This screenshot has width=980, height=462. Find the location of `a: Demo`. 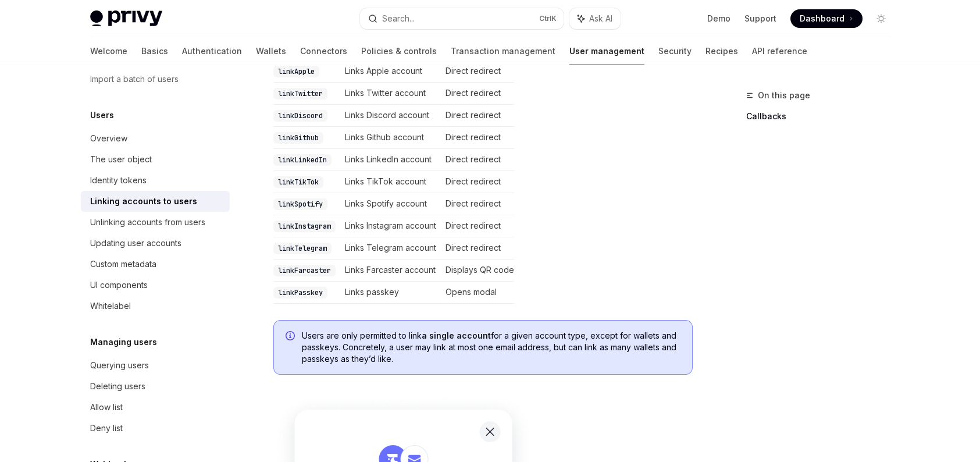

a: Demo is located at coordinates (719, 19).